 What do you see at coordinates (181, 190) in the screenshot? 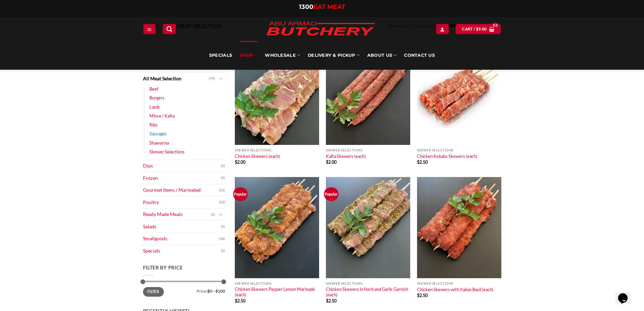
I see `a: Gourmet Items / Marinated` at bounding box center [181, 190].